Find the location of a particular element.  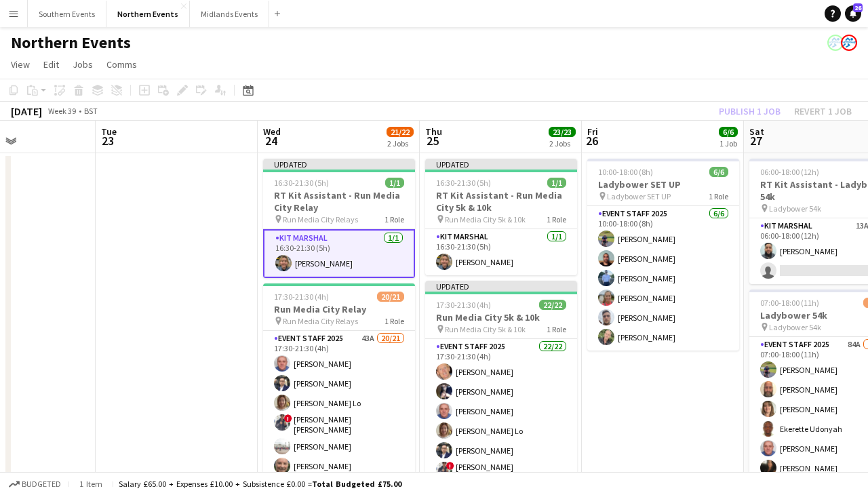

span: 06:00-18:00 (12h) is located at coordinates (790, 172).